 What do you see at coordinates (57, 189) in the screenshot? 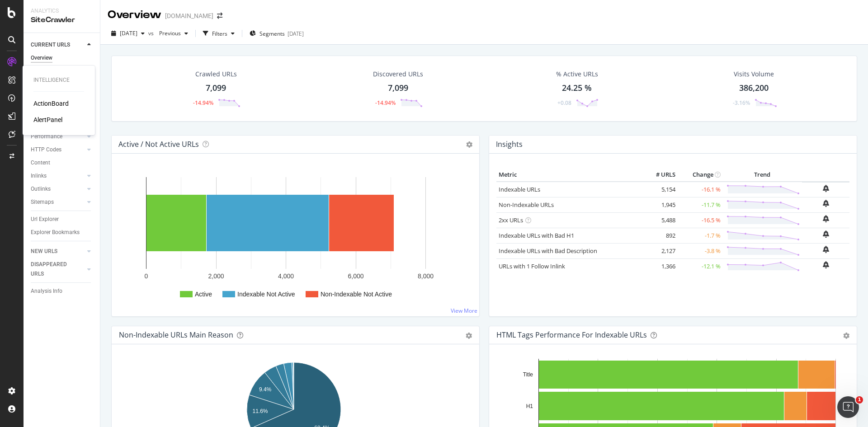
I see `a: Outlinks` at bounding box center [57, 189].